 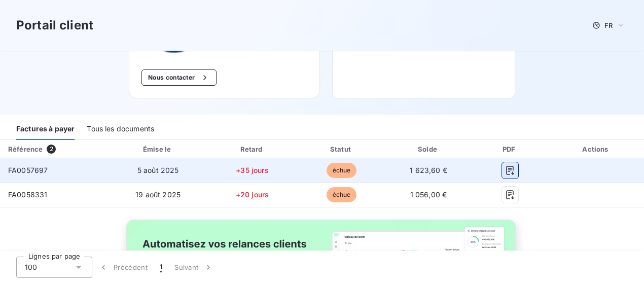 I want to click on span: FA0058331, so click(x=27, y=194).